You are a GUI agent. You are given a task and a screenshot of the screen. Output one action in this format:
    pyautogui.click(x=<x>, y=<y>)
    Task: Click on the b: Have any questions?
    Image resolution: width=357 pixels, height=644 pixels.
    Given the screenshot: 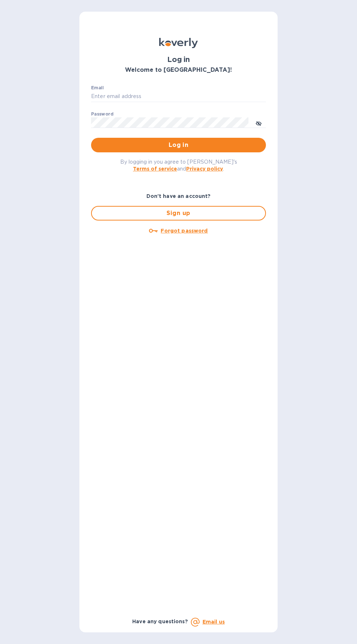 What is the action you would take?
    pyautogui.click(x=160, y=621)
    